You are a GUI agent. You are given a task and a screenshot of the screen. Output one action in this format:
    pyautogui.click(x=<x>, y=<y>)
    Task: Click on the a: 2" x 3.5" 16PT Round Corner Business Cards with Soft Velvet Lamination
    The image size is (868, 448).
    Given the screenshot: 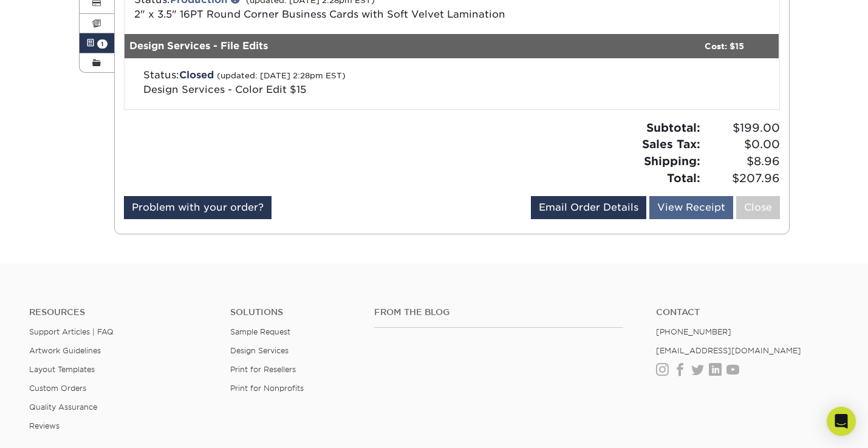 What is the action you would take?
    pyautogui.click(x=319, y=14)
    